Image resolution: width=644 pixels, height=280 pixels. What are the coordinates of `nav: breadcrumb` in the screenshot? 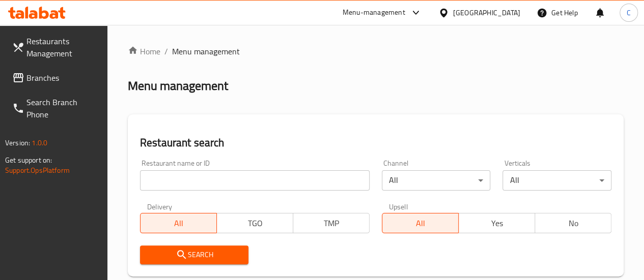 It's located at (375, 52).